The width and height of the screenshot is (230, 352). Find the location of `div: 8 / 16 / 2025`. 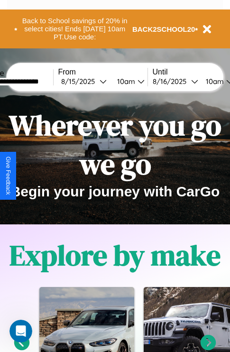

div: 8 / 16 / 2025 is located at coordinates (172, 81).